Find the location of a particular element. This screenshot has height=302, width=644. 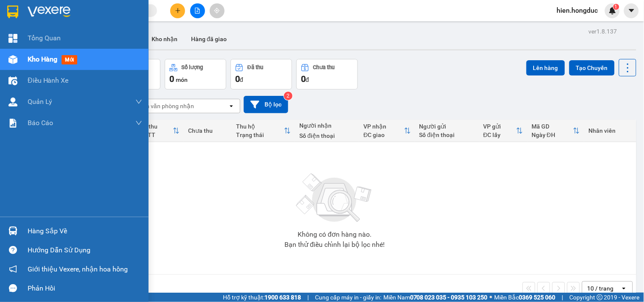

div: Người nhận is located at coordinates (327, 126).